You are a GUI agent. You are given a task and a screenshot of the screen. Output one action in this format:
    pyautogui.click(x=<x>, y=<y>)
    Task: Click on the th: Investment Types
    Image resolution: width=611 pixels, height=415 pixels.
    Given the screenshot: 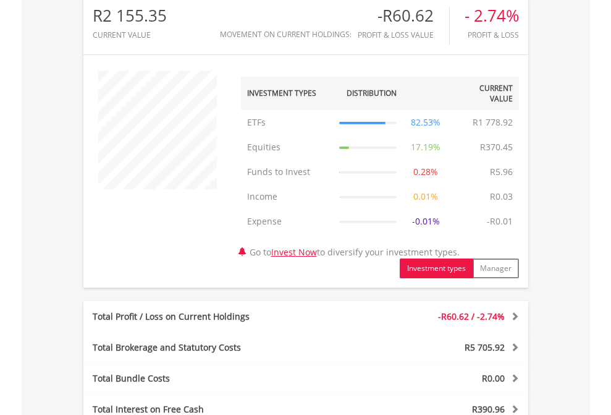 What is the action you would take?
    pyautogui.click(x=287, y=93)
    